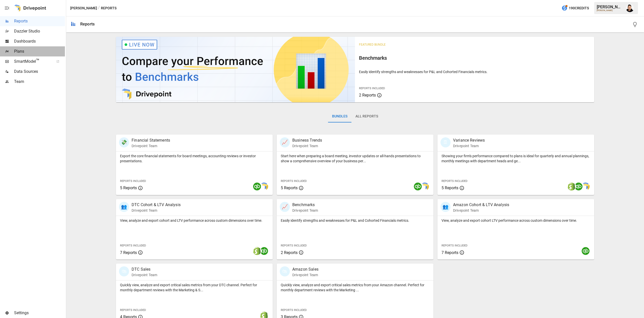  What do you see at coordinates (355, 159) in the screenshot?
I see `p: Start here when preparing a board meeting, investor updates or all-hands presentations to show a ...` at bounding box center [355, 159].